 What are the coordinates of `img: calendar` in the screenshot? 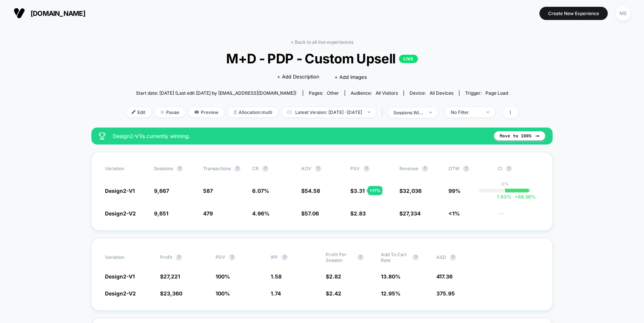 It's located at (289, 112).